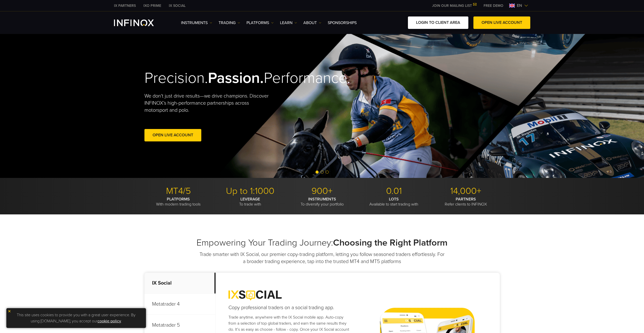  What do you see at coordinates (250, 200) in the screenshot?
I see `strong: LEVERAGE` at bounding box center [250, 200].